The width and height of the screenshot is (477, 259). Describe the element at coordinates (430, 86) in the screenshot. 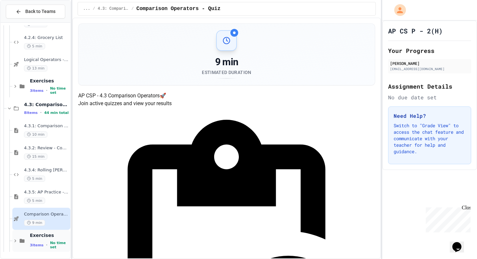

I see `h2: Assignment Details` at that location.